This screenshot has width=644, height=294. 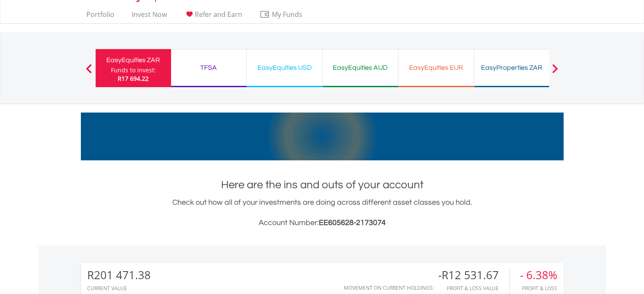 I want to click on div: EasyEquities EUR, so click(x=436, y=68).